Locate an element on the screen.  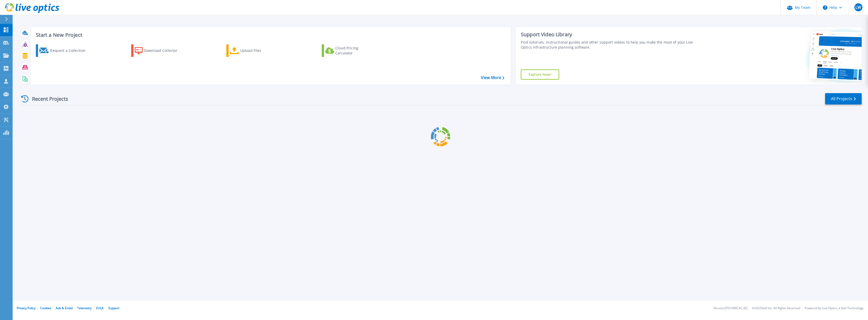
div: Download Collector is located at coordinates (164, 50).